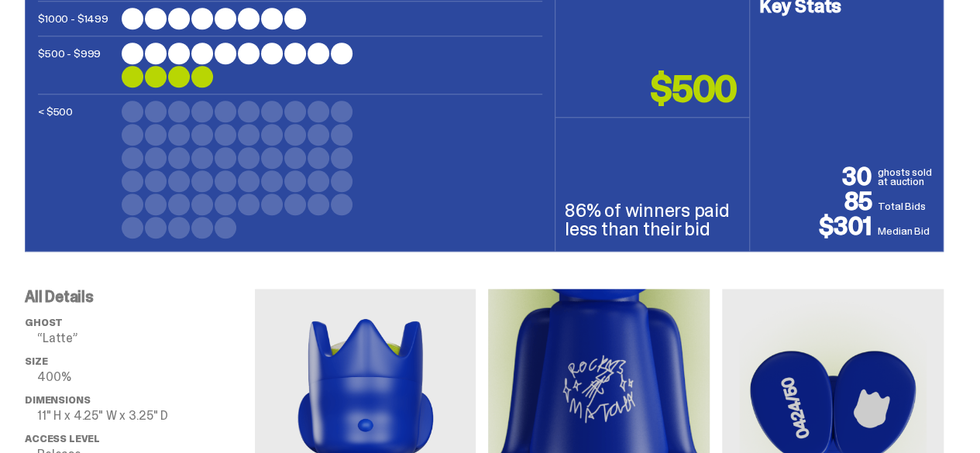 This screenshot has height=453, width=980. What do you see at coordinates (77, 19) in the screenshot?
I see `p: $1000 - $1499` at bounding box center [77, 19].